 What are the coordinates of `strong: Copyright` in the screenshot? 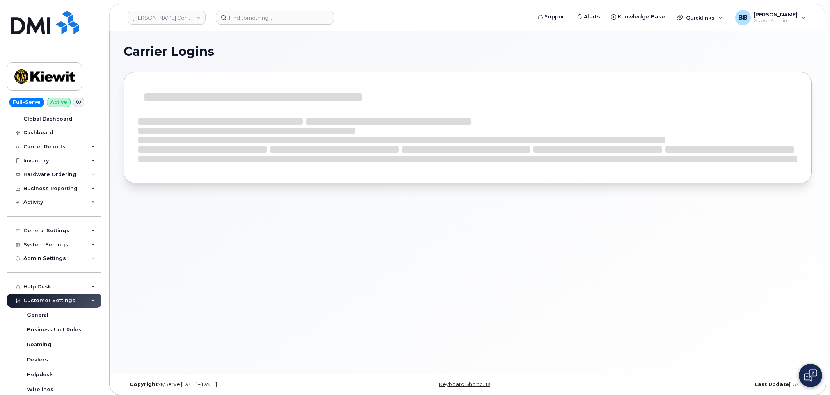 It's located at (144, 384).